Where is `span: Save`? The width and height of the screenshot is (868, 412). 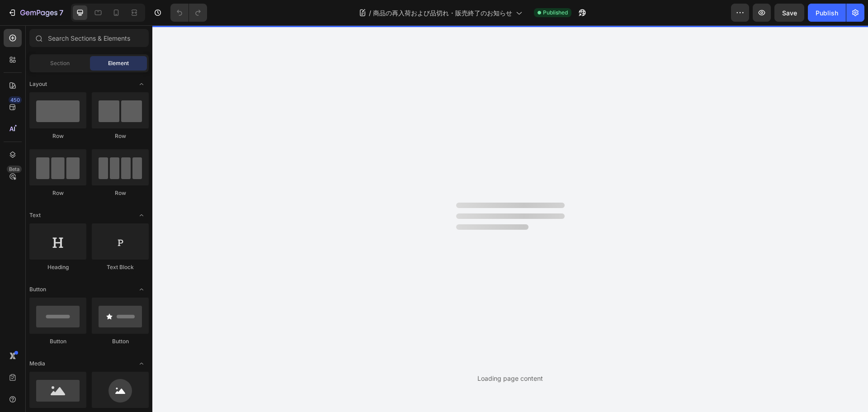
span: Save is located at coordinates (789, 12).